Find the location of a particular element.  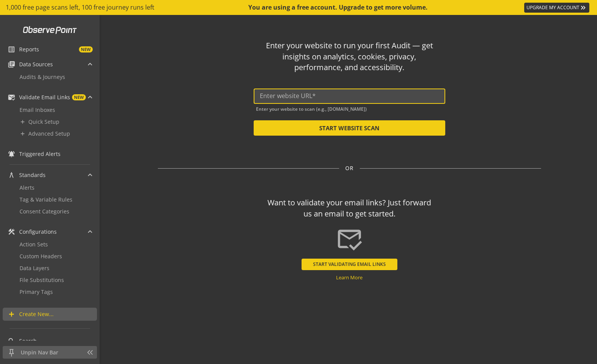

span: Create New... is located at coordinates (36, 314).